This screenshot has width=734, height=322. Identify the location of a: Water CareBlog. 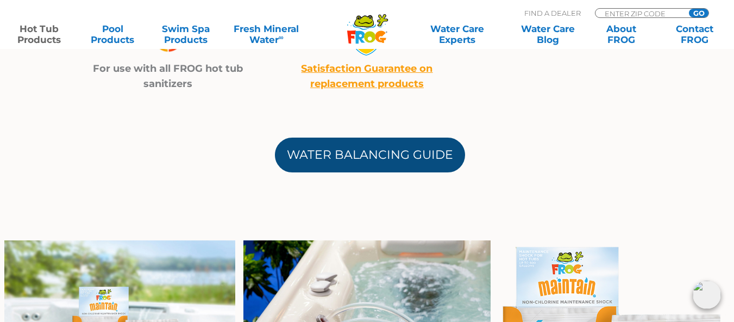
(548, 34).